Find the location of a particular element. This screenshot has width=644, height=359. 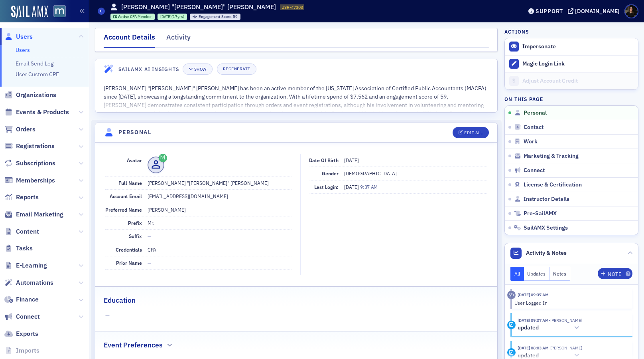

a: Subscriptions is located at coordinates (30, 163).